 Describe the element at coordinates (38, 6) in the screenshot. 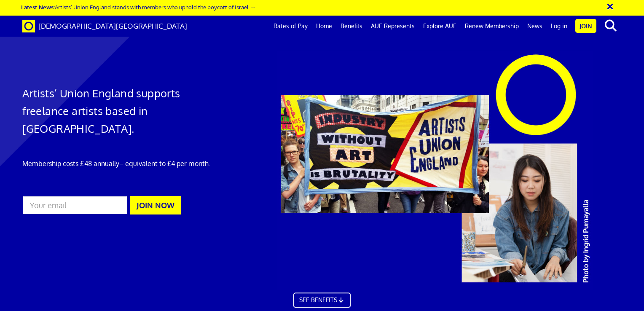

I see `strong: Latest News:` at that location.